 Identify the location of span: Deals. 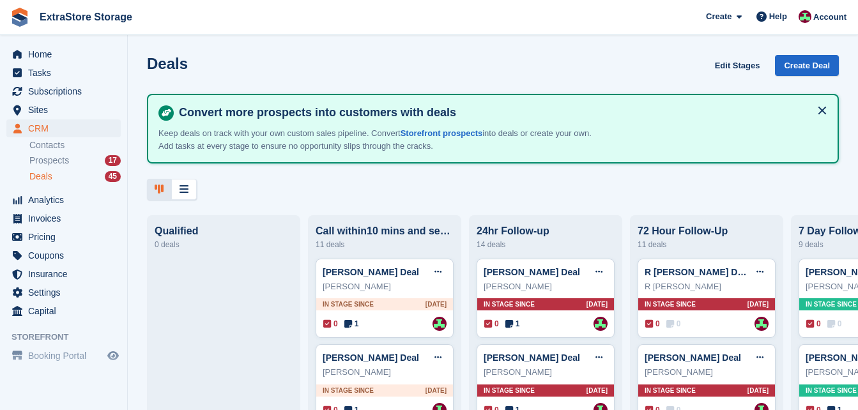
(41, 176).